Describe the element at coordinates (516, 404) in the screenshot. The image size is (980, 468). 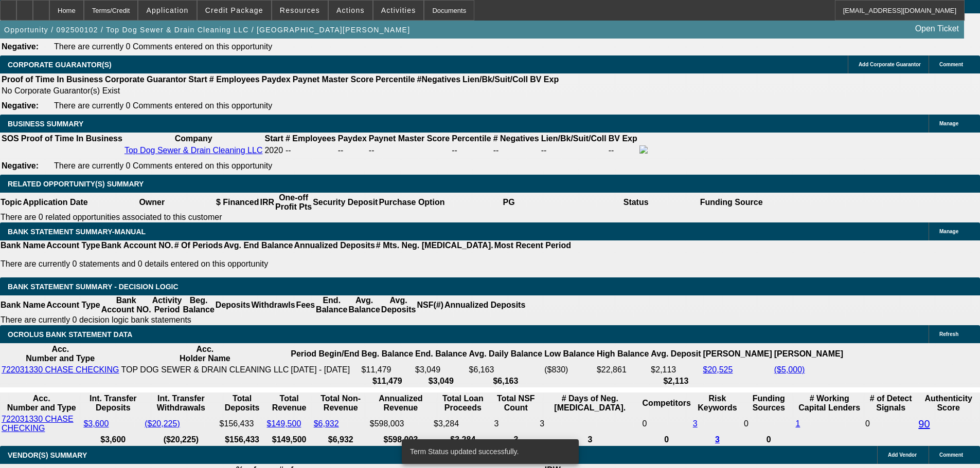
I see `th: Sum of the Total NSF Count and Total Overdraft Fee Count from Ocrolus` at that location.